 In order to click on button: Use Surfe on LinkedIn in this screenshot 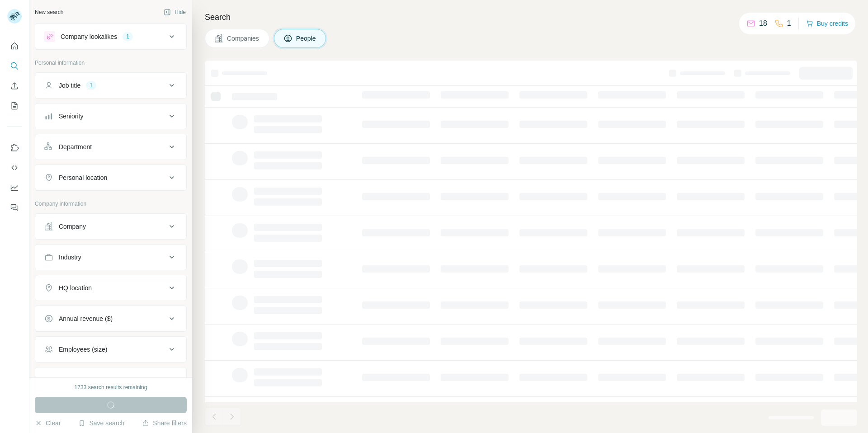, I will do `click(15, 148)`.